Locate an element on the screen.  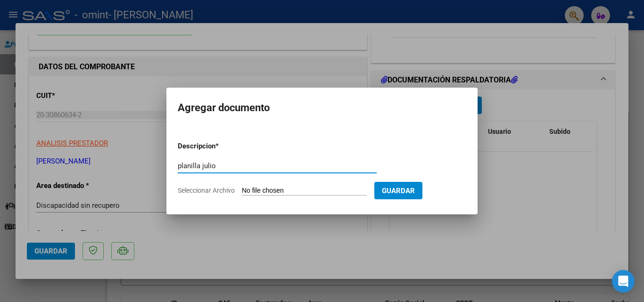
span: Guardar is located at coordinates (399, 191).